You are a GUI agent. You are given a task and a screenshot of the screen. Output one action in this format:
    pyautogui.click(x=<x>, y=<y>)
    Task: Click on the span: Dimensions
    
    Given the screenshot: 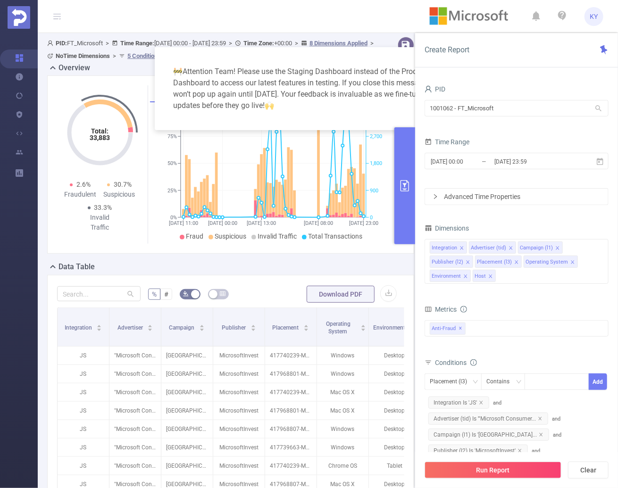 What is the action you would take?
    pyautogui.click(x=447, y=228)
    